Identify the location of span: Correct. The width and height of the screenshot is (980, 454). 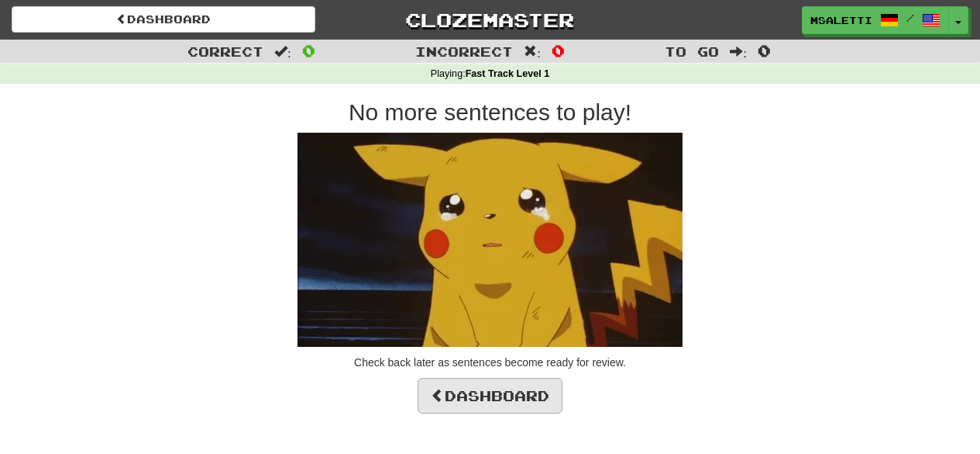
(225, 52).